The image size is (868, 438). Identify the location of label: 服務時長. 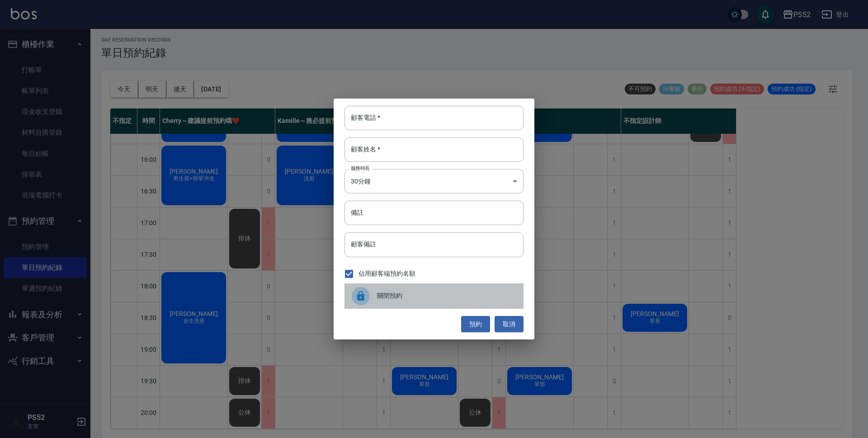
(360, 168).